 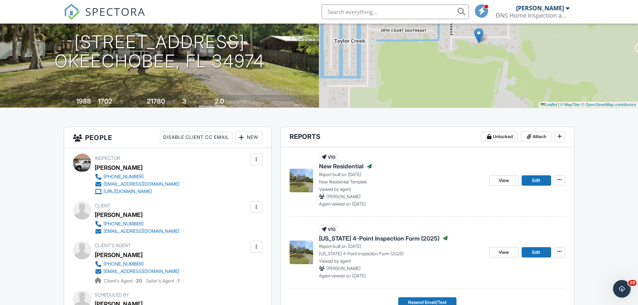 I want to click on div: 1988, so click(x=84, y=101).